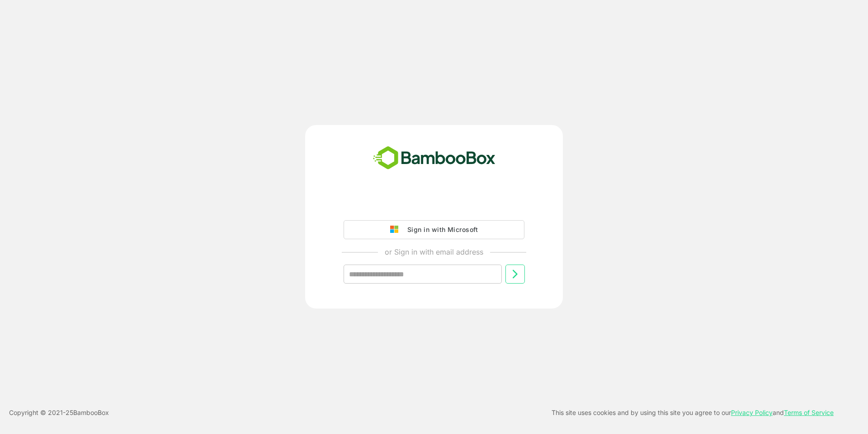 The width and height of the screenshot is (868, 434). Describe the element at coordinates (752, 412) in the screenshot. I see `a: Privacy Policy` at that location.